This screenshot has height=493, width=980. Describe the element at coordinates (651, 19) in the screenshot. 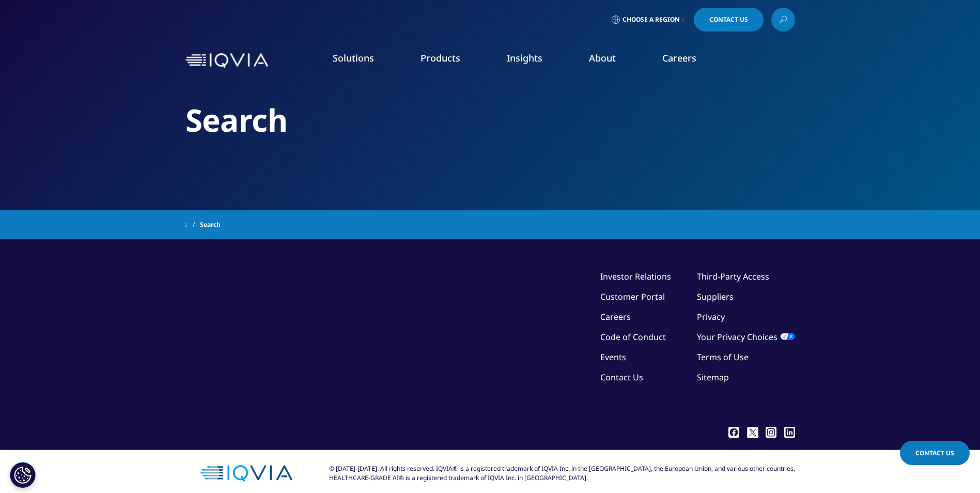

I see `span: Choose a Region` at that location.